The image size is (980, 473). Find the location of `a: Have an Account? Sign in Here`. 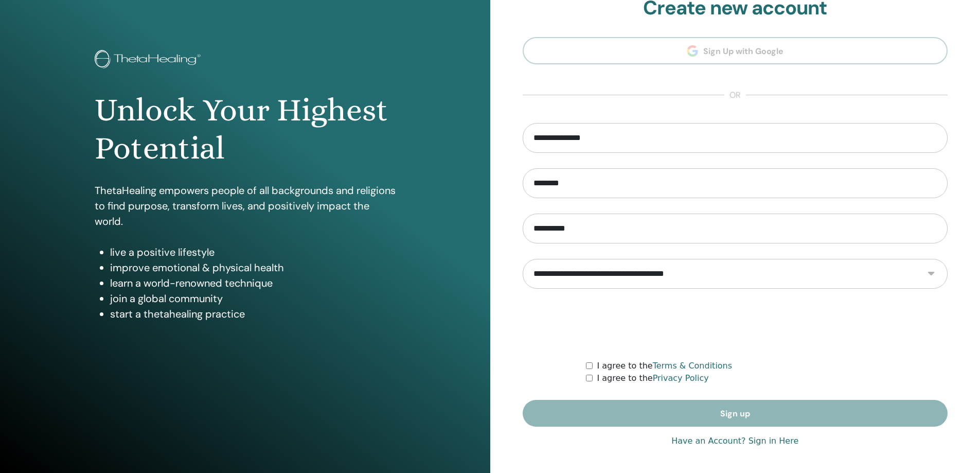

a: Have an Account? Sign in Here is located at coordinates (734, 441).